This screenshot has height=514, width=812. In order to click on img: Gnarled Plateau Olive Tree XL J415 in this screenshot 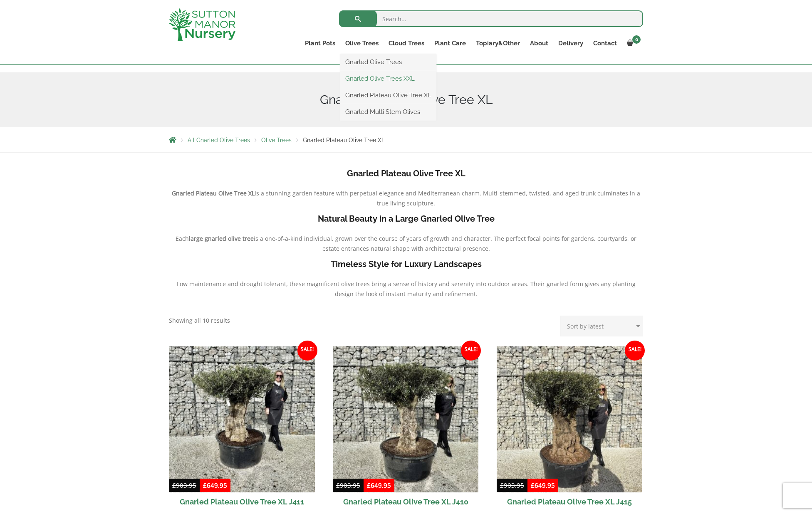, I will do `click(569, 419)`.